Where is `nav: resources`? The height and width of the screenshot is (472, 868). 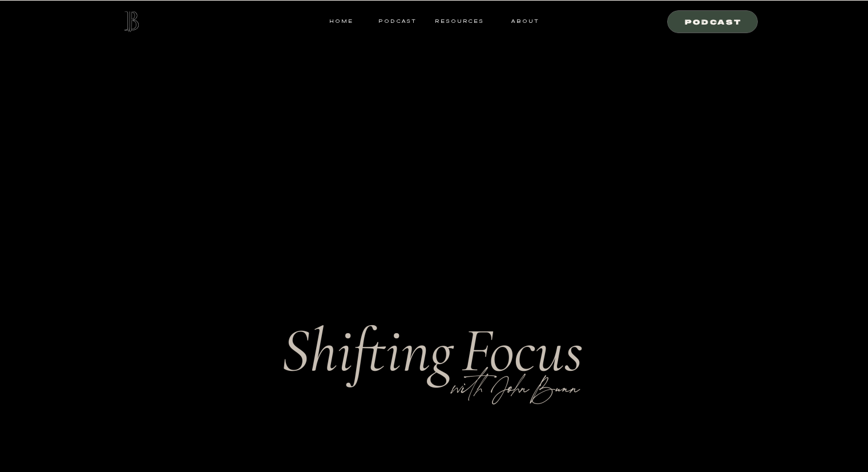
nav: resources is located at coordinates (457, 21).